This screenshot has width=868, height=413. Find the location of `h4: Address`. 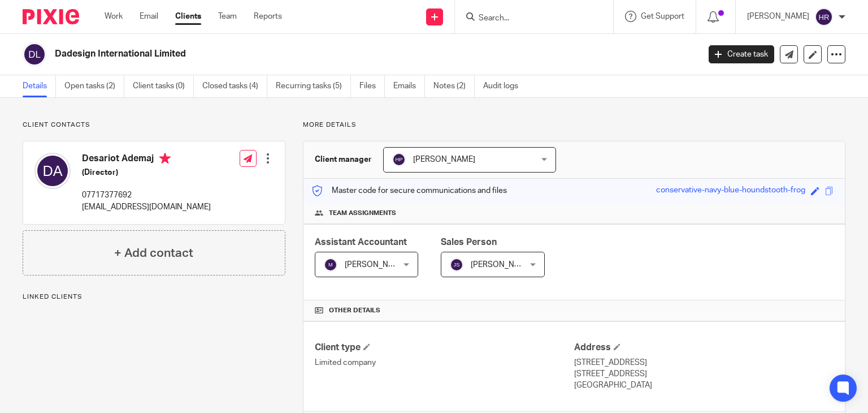

h4: Address is located at coordinates (704, 347).